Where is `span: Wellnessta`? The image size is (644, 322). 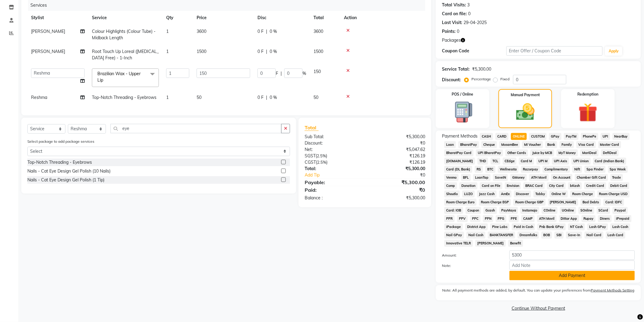 span: Wellnessta is located at coordinates (508, 169).